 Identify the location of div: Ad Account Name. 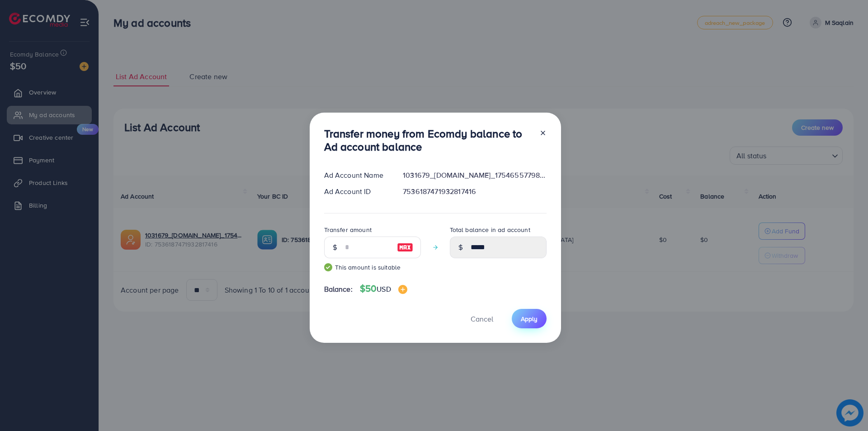
(356, 175).